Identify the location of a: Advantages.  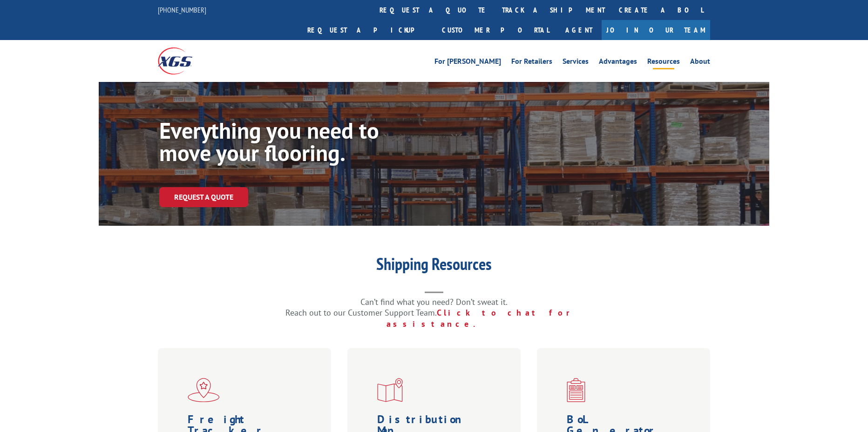
(618, 63).